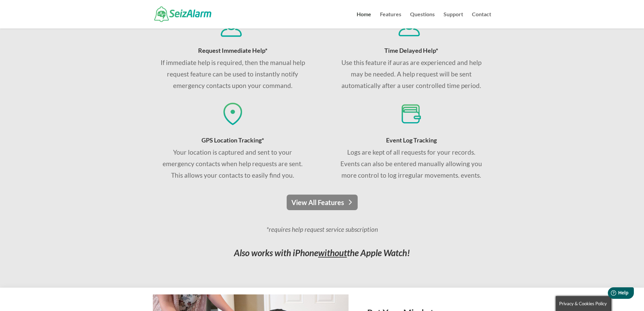 This screenshot has width=644, height=311. What do you see at coordinates (322, 253) in the screenshot?
I see `em: Also works with iPhone the Apple Watch!` at bounding box center [322, 253].